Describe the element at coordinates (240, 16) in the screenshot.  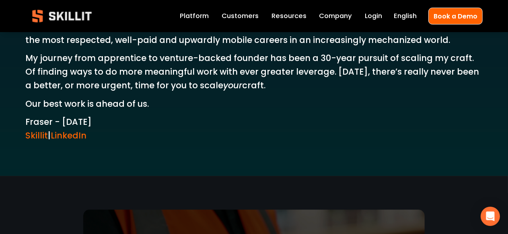
I see `a: Customers` at that location.